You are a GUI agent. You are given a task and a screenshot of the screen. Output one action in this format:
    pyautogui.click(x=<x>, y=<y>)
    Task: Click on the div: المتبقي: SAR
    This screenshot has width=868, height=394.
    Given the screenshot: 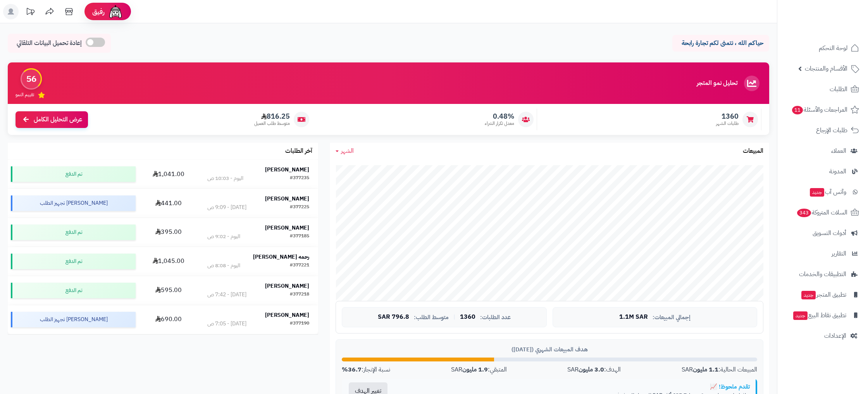 What is the action you would take?
    pyautogui.click(x=479, y=369)
    